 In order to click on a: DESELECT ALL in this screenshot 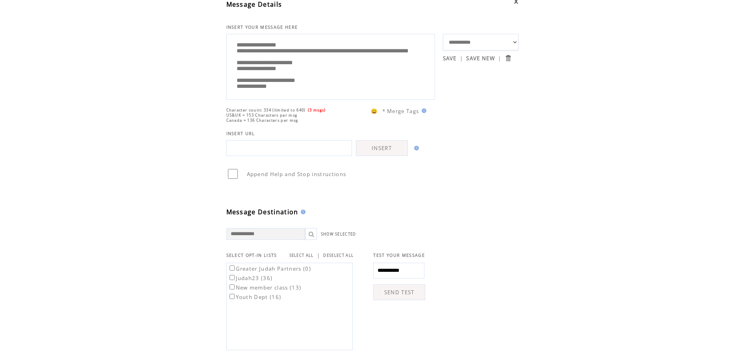, I will do `click(338, 255)`.